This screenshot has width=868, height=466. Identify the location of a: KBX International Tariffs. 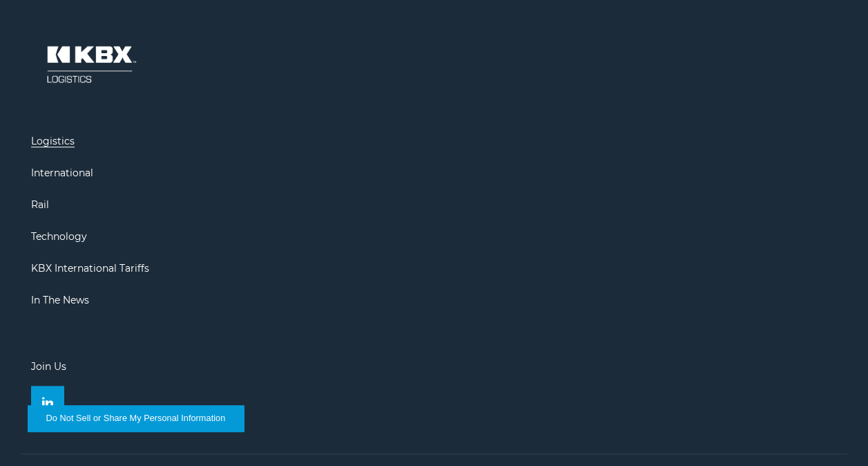
(90, 268).